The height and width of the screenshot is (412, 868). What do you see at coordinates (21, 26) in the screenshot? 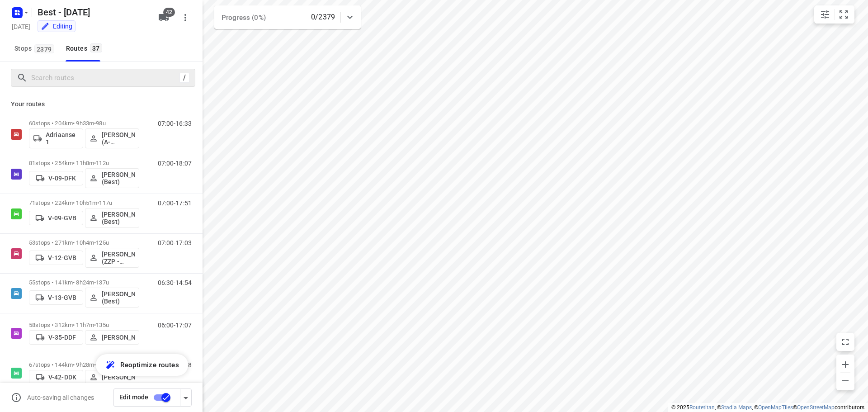
I see `h5: Project date` at bounding box center [21, 26].